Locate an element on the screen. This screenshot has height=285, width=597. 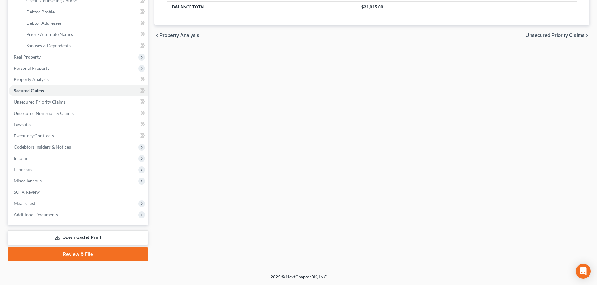
span: Personal Property is located at coordinates (32, 68).